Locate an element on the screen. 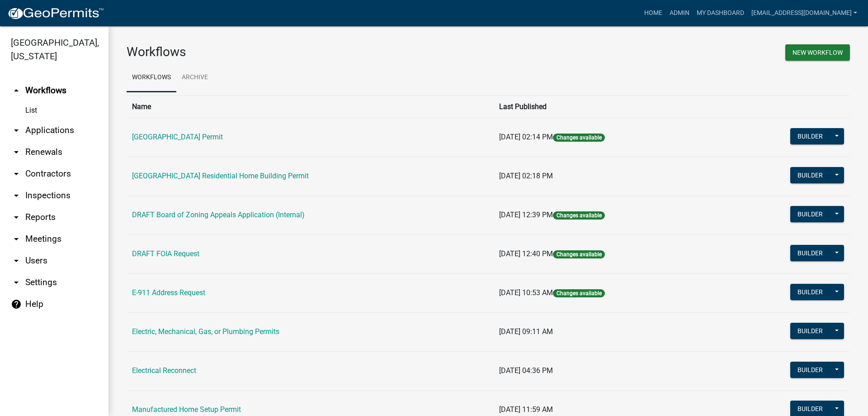 This screenshot has width=868, height=416. a: E-911 Address Request is located at coordinates (168, 292).